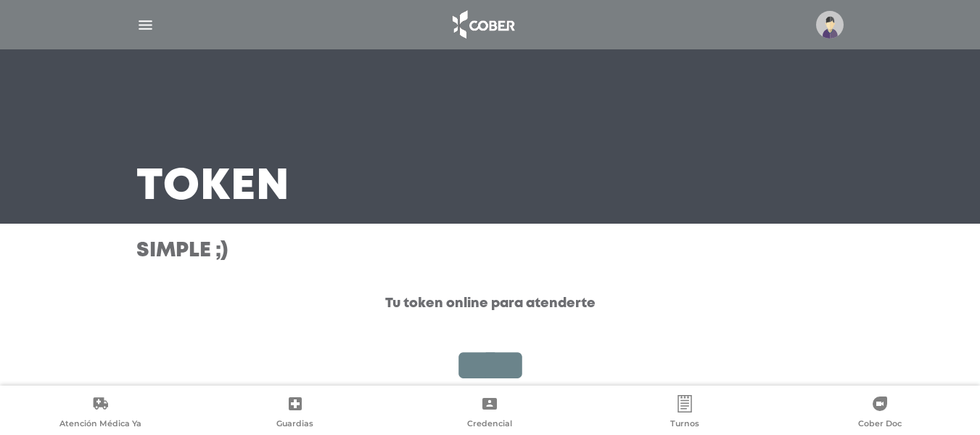 This screenshot has height=435, width=980. I want to click on h3: Token, so click(213, 187).